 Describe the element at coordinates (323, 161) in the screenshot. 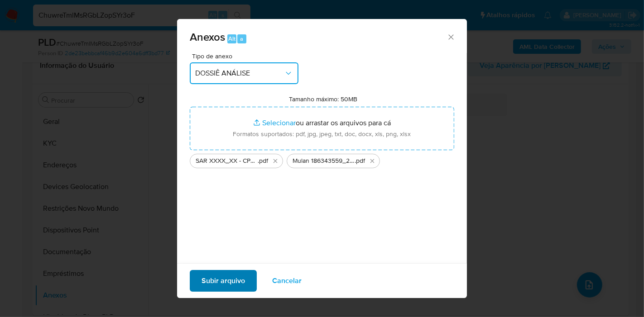

I see `span: Mulan 186343559_2025_08_14_07_49_25` at that location.